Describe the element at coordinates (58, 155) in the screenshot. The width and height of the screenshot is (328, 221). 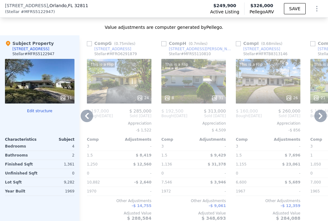
I see `div: 2` at that location.